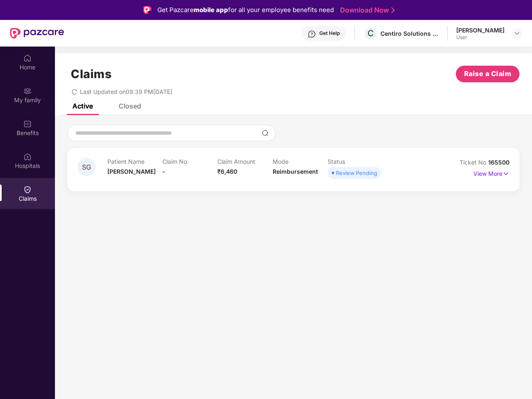 This screenshot has height=399, width=532. Describe the element at coordinates (312, 34) in the screenshot. I see `img: svg+xml;base64,PHN2ZyBpZD0iSGVscC0zMngzMiIgeG1sbnM9Imh0dHA6Ly93d3cudzMub3JnLzIwMDAvc3ZnIiB3aWR0aD...` at that location.